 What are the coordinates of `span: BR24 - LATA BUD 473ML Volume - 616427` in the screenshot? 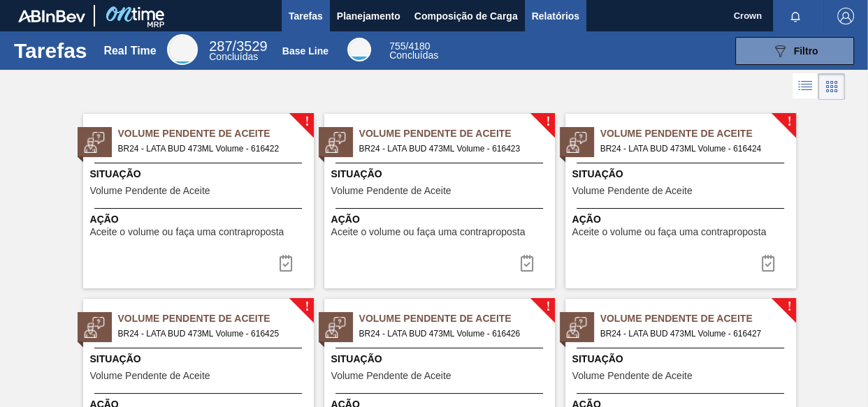 It's located at (693, 334).